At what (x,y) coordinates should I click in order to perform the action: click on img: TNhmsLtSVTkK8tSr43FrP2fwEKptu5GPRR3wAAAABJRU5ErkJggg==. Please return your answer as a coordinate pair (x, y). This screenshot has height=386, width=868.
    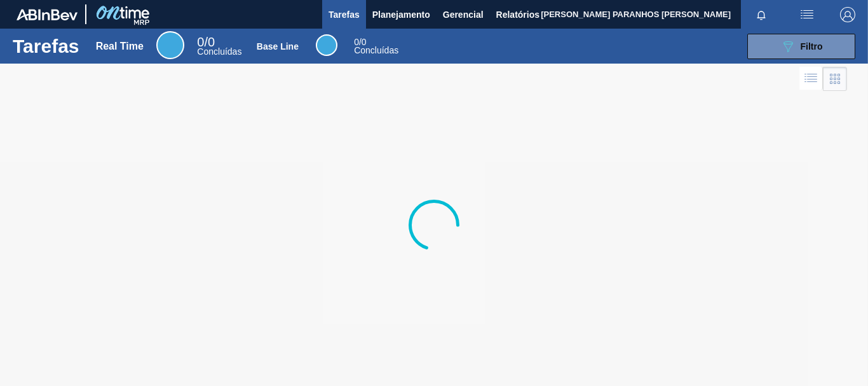
    Looking at the image, I should click on (47, 15).